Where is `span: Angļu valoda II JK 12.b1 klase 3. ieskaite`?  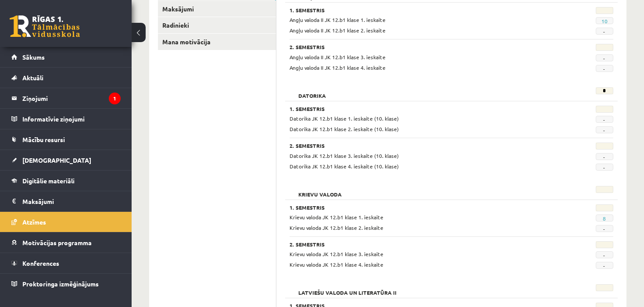 span: Angļu valoda II JK 12.b1 klase 3. ieskaite is located at coordinates (337, 57).